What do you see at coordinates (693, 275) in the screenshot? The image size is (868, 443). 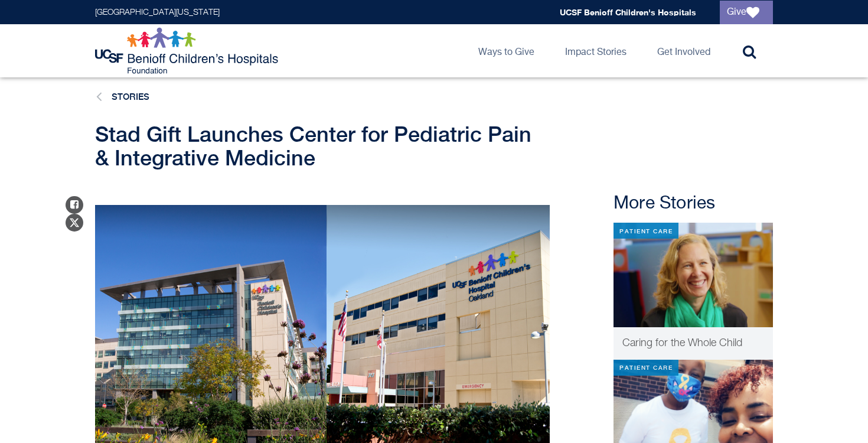 I see `img: Jenifer Matthews, MD` at bounding box center [693, 275].